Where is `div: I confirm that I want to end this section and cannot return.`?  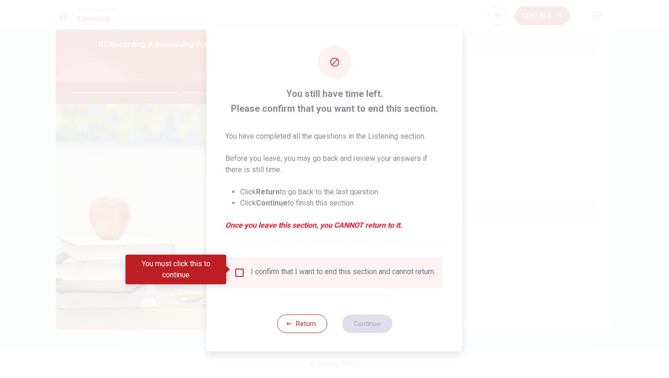
div: I confirm that I want to end this section and cannot return. is located at coordinates (343, 273).